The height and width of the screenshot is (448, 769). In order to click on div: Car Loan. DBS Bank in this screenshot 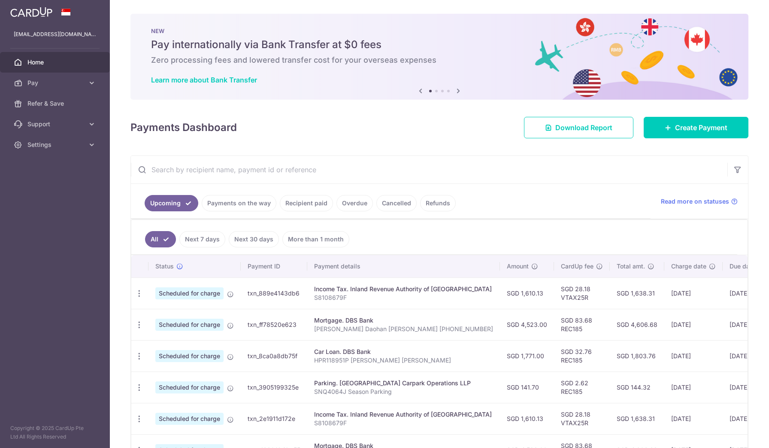, I will do `click(404, 352)`.